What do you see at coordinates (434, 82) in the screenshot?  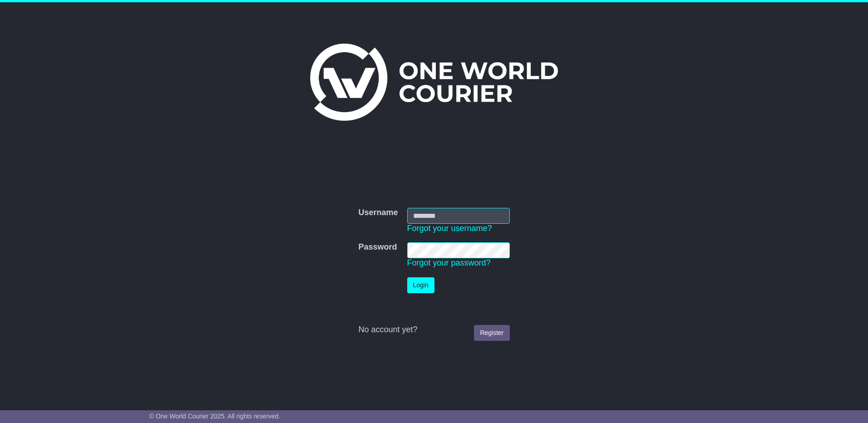 I see `img: One World` at bounding box center [434, 82].